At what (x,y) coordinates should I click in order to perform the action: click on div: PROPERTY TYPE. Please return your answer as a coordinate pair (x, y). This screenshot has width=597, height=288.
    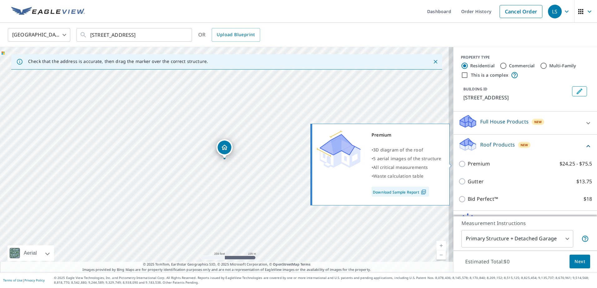
    Looking at the image, I should click on (525, 57).